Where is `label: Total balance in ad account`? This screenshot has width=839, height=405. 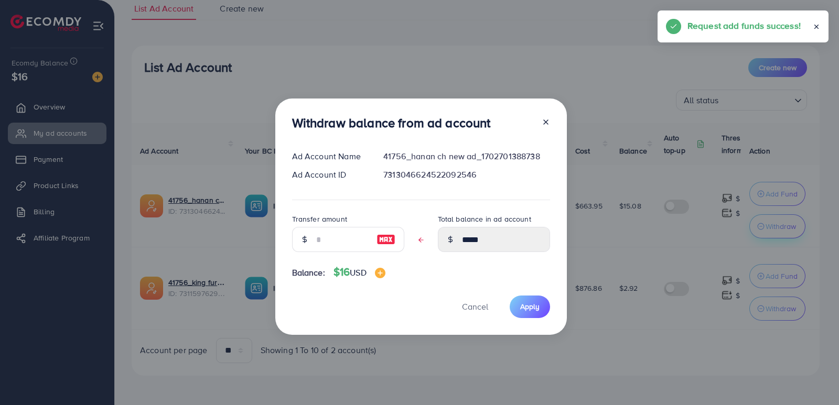 label: Total balance in ad account is located at coordinates (484, 219).